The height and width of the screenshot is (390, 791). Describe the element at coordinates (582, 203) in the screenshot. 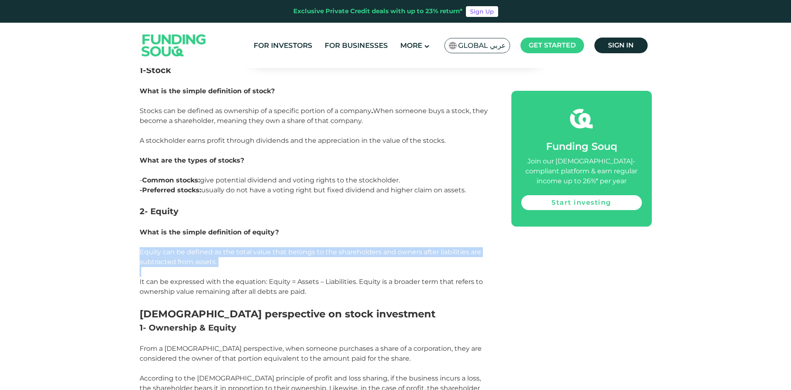

I see `a: Start investing` at that location.